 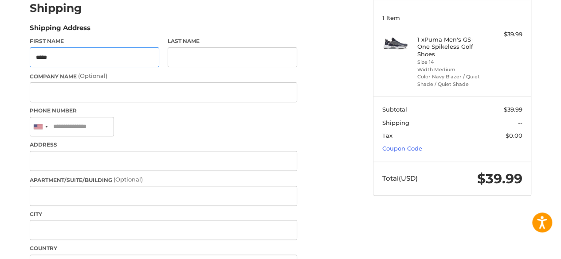 What do you see at coordinates (394, 109) in the screenshot?
I see `span: Subtotal` at bounding box center [394, 109].